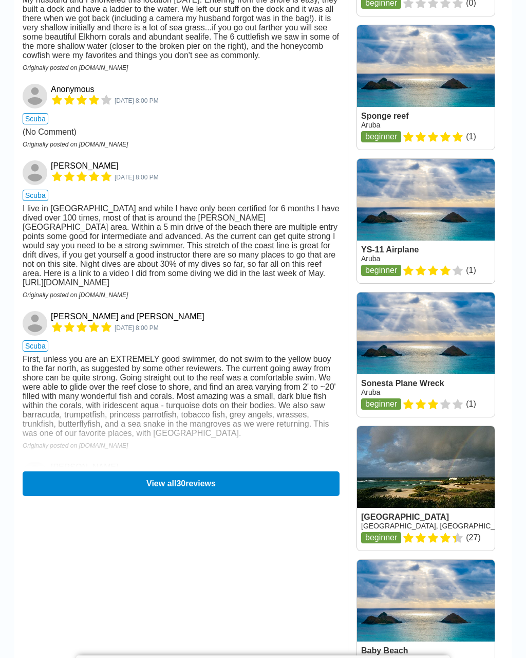 This screenshot has width=526, height=658. I want to click on a: George Stuart, so click(35, 474).